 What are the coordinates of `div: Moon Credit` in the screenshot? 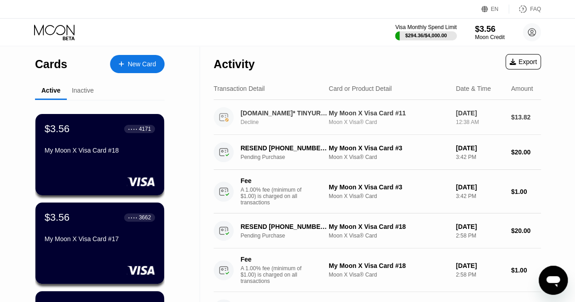 It's located at (489, 37).